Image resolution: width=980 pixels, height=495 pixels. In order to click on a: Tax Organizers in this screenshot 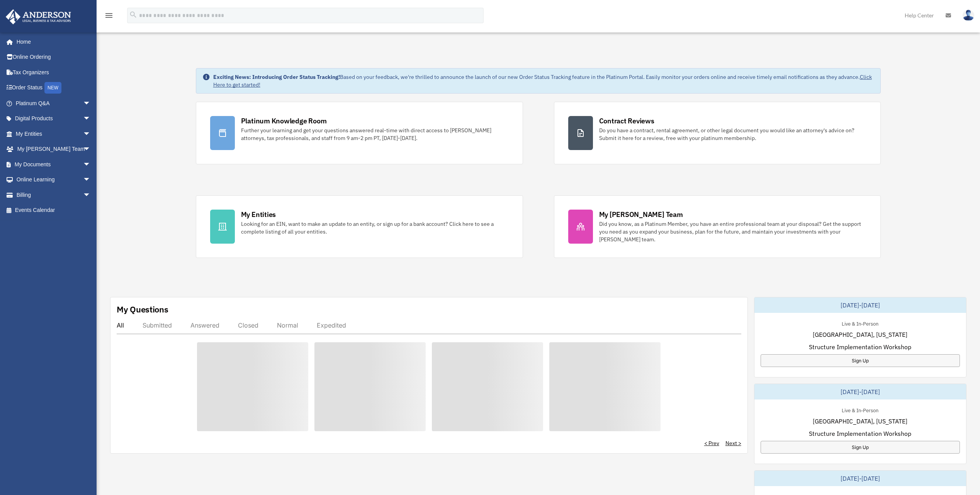, I will do `click(54, 72)`.